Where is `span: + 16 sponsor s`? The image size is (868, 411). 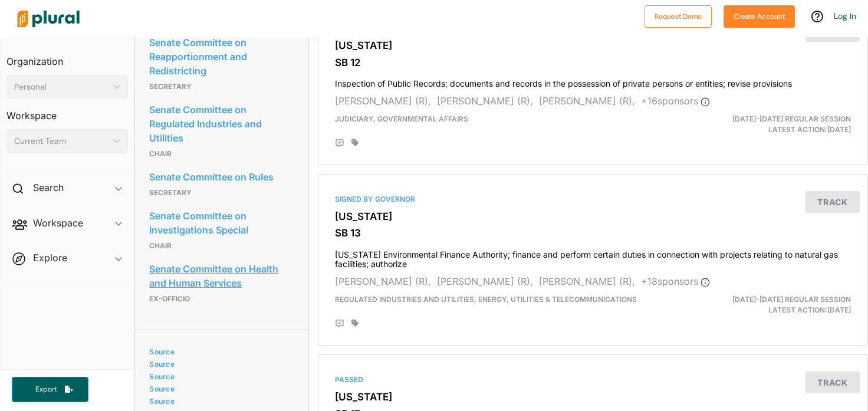
span: + 16 sponsor s is located at coordinates (675, 101).